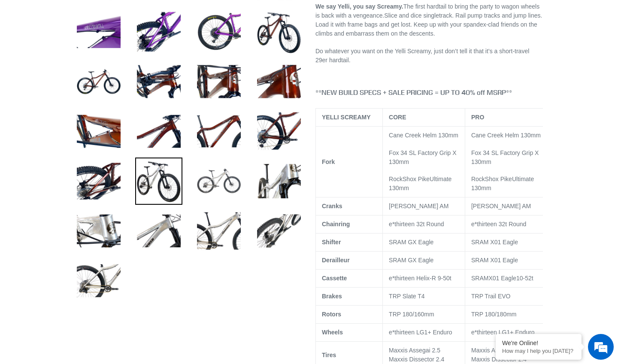  I want to click on span: X01 Eagle, so click(502, 278).